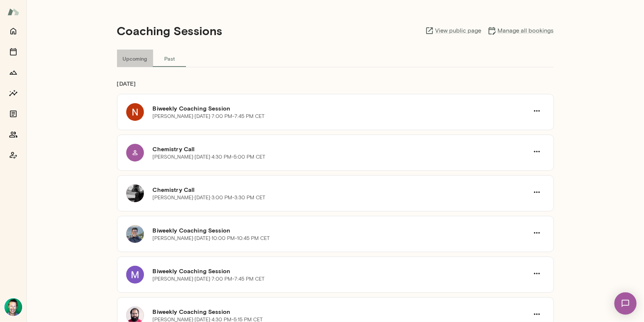 This screenshot has width=644, height=322. Describe the element at coordinates (13, 307) in the screenshot. I see `img: Brian Lawrence` at that location.